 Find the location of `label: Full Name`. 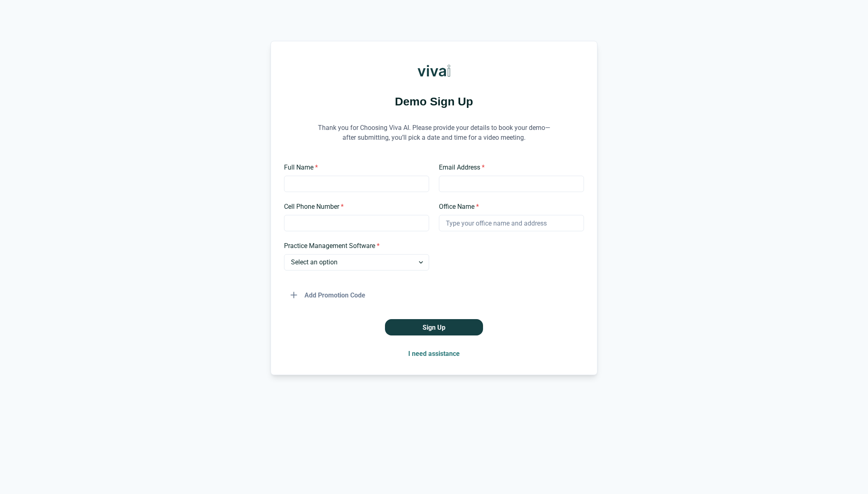

label: Full Name is located at coordinates (354, 168).